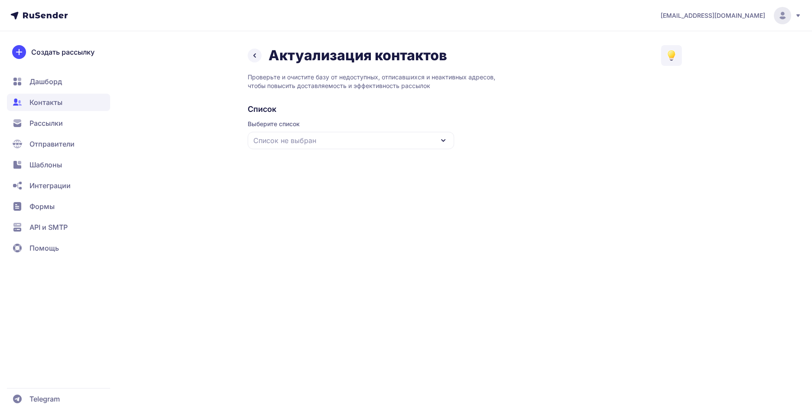 Image resolution: width=812 pixels, height=418 pixels. Describe the element at coordinates (50, 186) in the screenshot. I see `span: Интеграции` at that location.